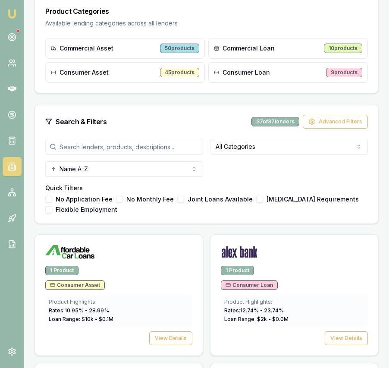  What do you see at coordinates (254, 310) in the screenshot?
I see `span: Rates: 12.74 % - 23.74 %` at bounding box center [254, 310].